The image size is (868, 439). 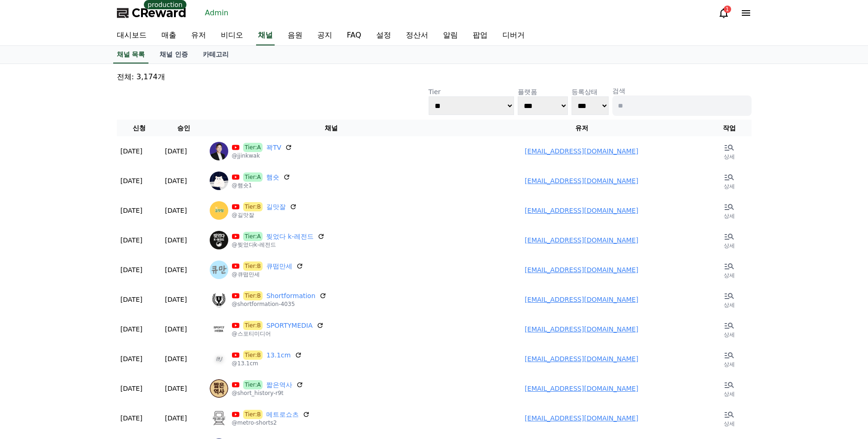 I want to click on a: 햄숏, so click(x=273, y=177).